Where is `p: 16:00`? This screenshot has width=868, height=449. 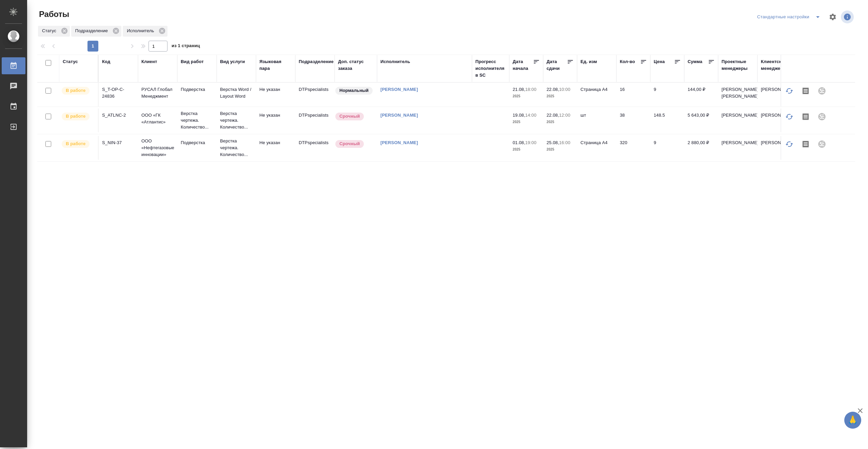 p: 16:00 is located at coordinates (564, 143).